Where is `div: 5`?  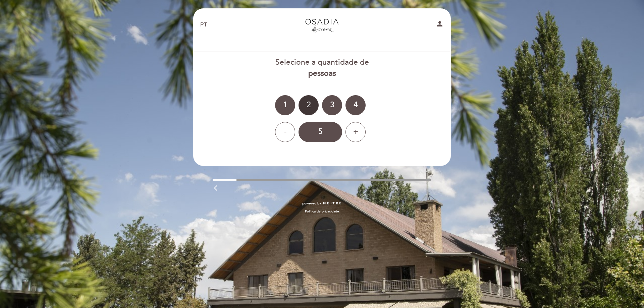
div: 5 is located at coordinates (320, 132).